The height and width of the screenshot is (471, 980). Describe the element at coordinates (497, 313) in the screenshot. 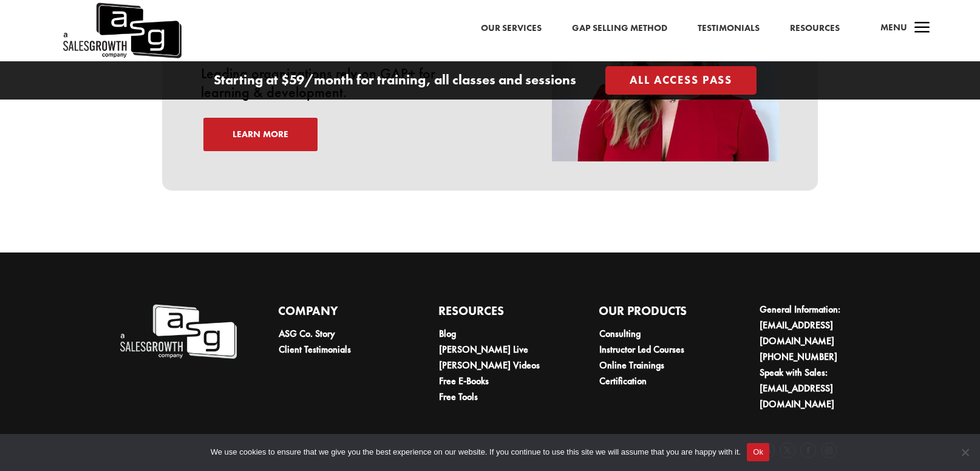

I see `h4: Resources` at that location.